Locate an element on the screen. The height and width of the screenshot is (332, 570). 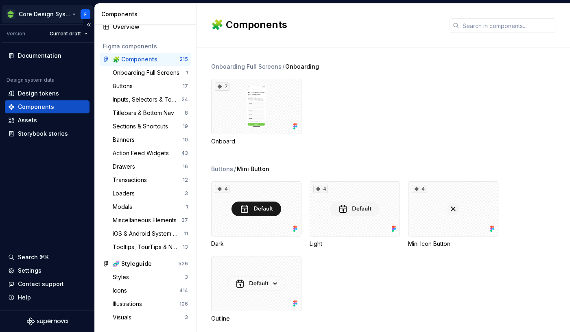
div: Visuals is located at coordinates (124, 317).